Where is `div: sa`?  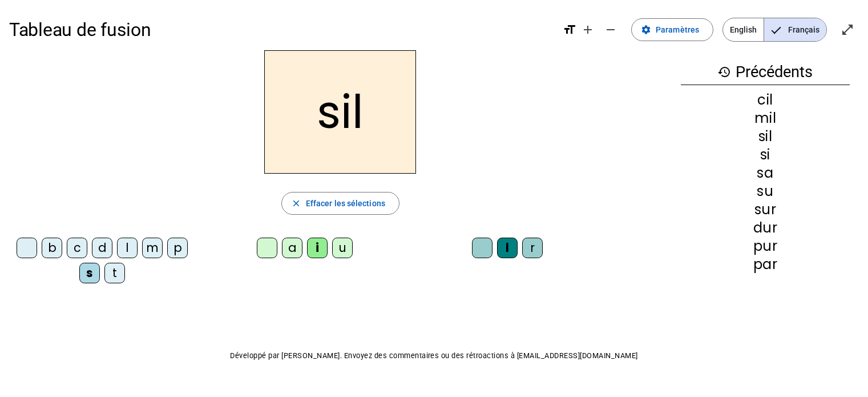
div: sa is located at coordinates (765, 173).